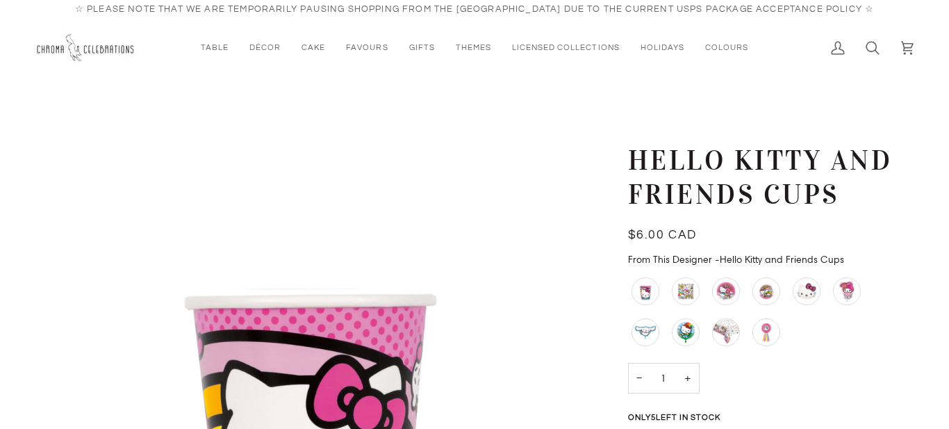 The image size is (949, 429). What do you see at coordinates (422, 48) in the screenshot?
I see `a: Gifts` at bounding box center [422, 48].